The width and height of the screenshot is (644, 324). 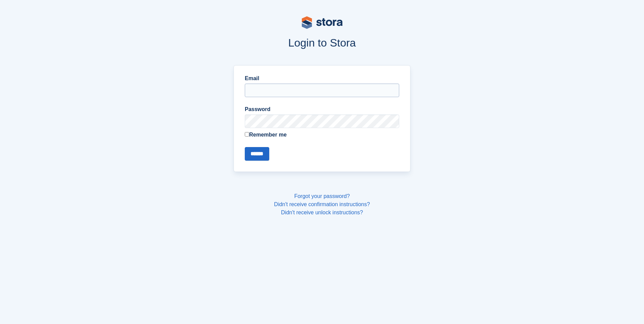 I want to click on label: Password, so click(x=322, y=110).